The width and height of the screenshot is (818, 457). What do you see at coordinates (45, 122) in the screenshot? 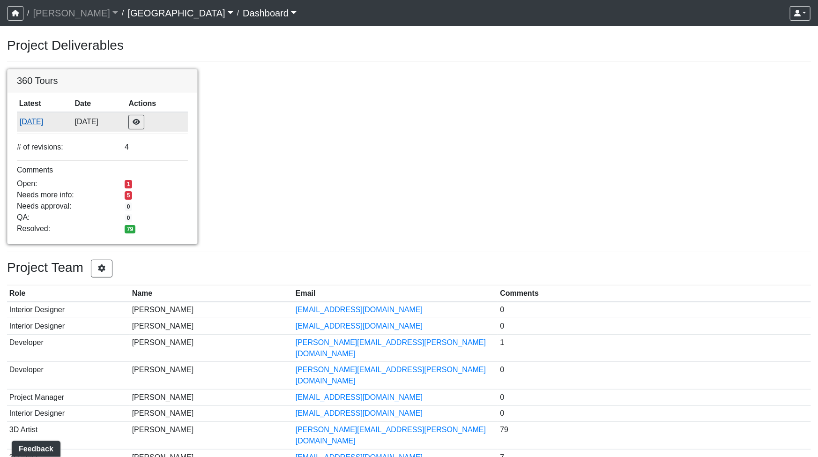
I see `td: fENfBYRSFAaAoWcnnNJx4F` at bounding box center [45, 122].